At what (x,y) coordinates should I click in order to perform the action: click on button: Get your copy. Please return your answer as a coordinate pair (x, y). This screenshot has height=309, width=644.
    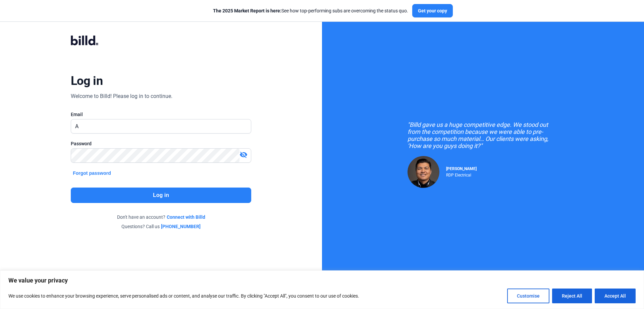
    Looking at the image, I should click on (432, 11).